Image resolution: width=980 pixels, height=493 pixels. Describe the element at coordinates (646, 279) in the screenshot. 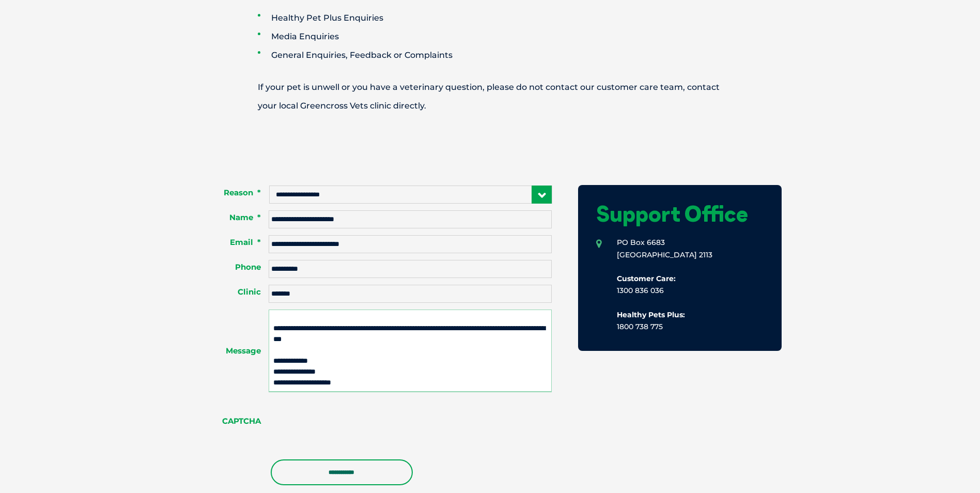

I see `b: Customer Care:` at that location.